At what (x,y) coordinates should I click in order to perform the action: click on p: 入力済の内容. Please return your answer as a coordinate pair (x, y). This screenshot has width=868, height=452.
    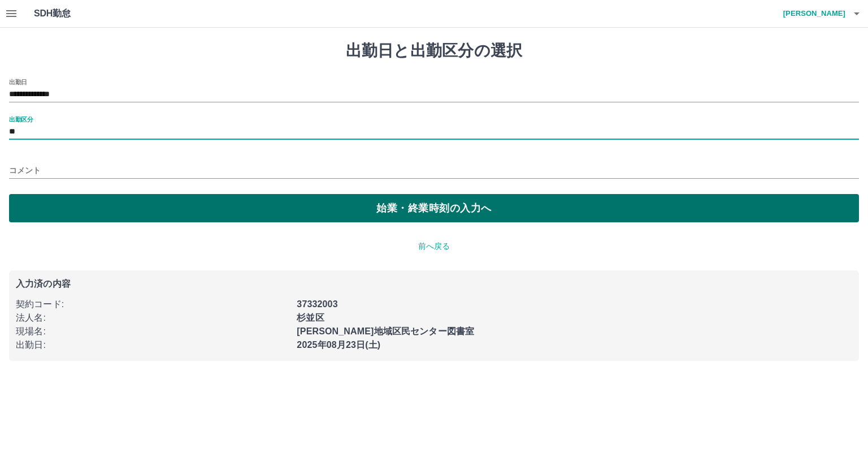
    Looking at the image, I should click on (434, 284).